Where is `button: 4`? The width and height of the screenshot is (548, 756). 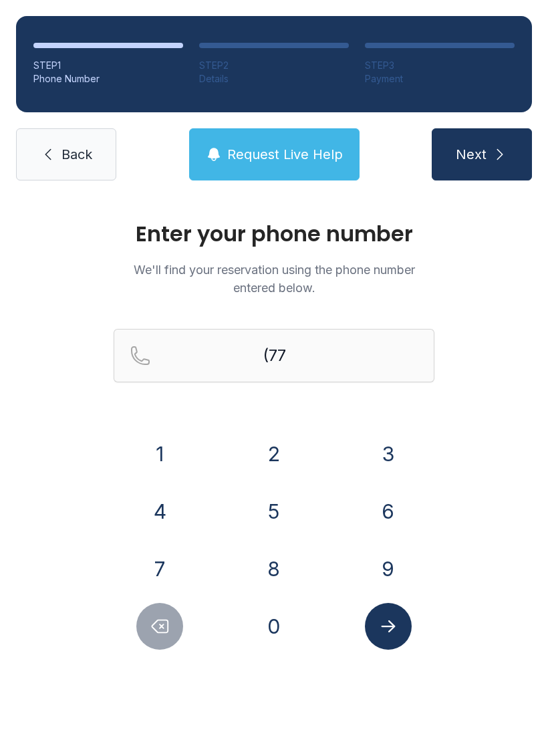
button: 4 is located at coordinates (160, 512).